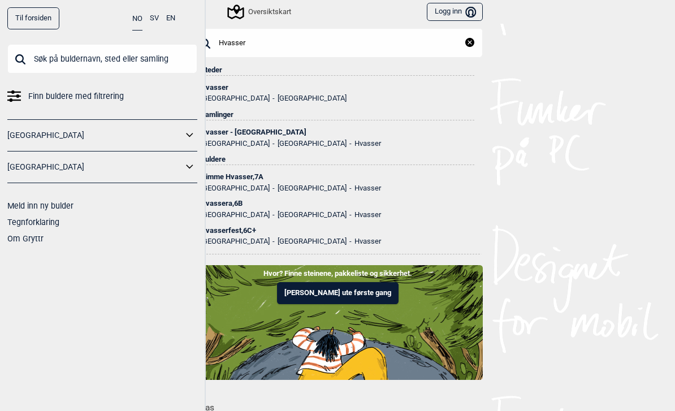 This screenshot has width=675, height=411. What do you see at coordinates (337, 156) in the screenshot?
I see `div: Buldere` at bounding box center [337, 156].